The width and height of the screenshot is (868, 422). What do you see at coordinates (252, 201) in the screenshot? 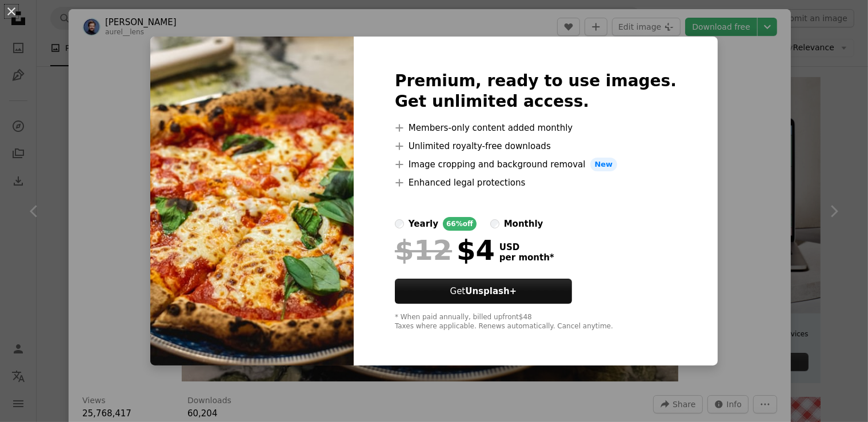
I see `img: photo-1574071318508-1cdbab80d002` at bounding box center [252, 201].